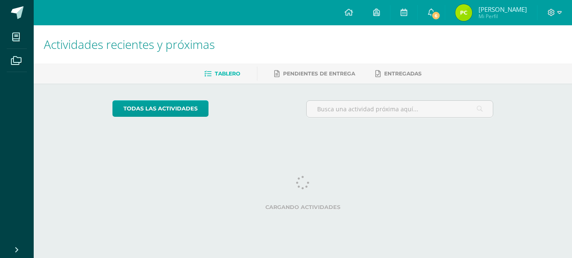  Describe the element at coordinates (436, 16) in the screenshot. I see `span: 6` at that location.